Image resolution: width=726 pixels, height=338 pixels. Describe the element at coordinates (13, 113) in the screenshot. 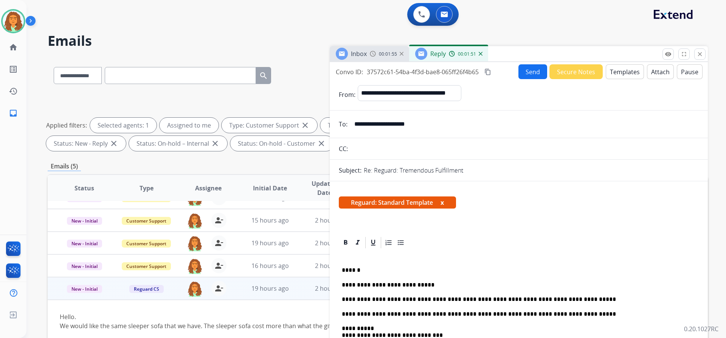

I see `mat-icon: inbox` at that location.